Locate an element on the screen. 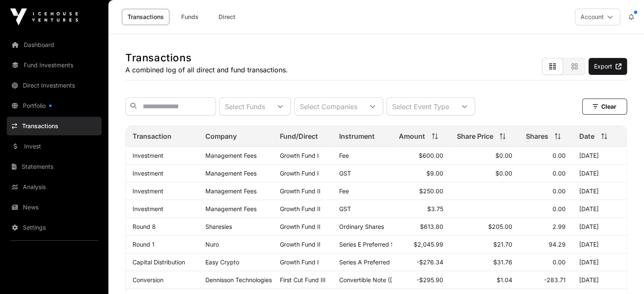  span: $31.76 is located at coordinates (502, 262).